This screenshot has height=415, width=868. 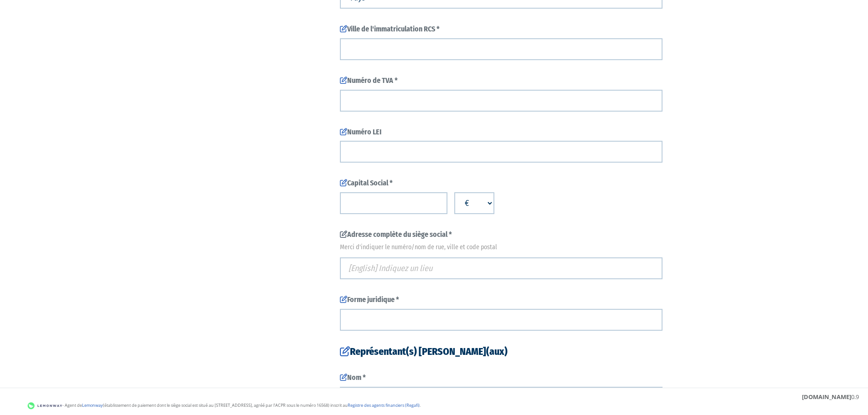 I want to click on img: logo-lemonway.png, so click(x=45, y=406).